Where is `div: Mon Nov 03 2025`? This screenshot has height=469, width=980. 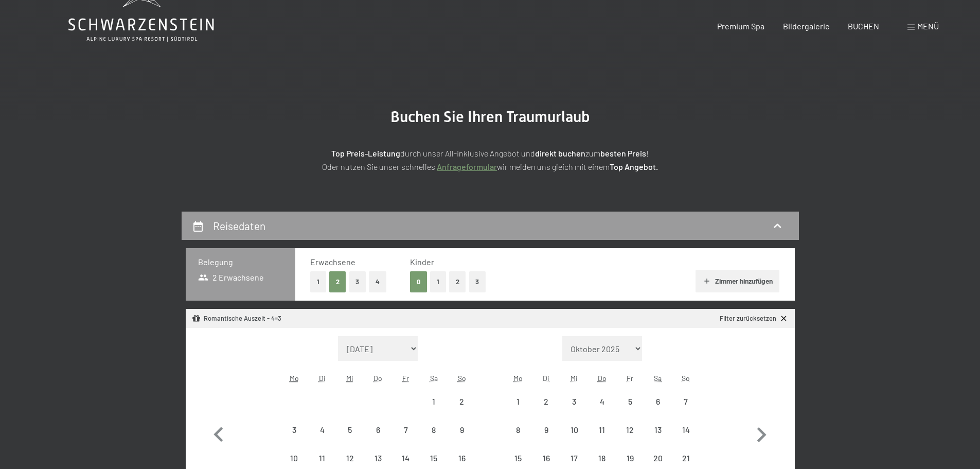 div: Mon Nov 03 2025 is located at coordinates (294, 430).